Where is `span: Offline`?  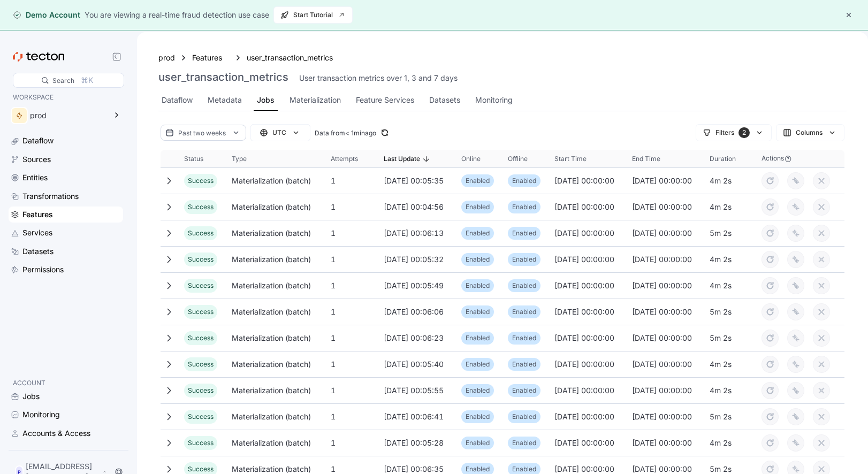 span: Offline is located at coordinates (517, 159).